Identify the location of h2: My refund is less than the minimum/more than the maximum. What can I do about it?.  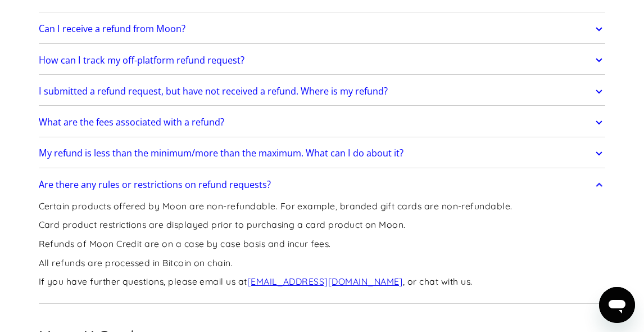
(221, 153).